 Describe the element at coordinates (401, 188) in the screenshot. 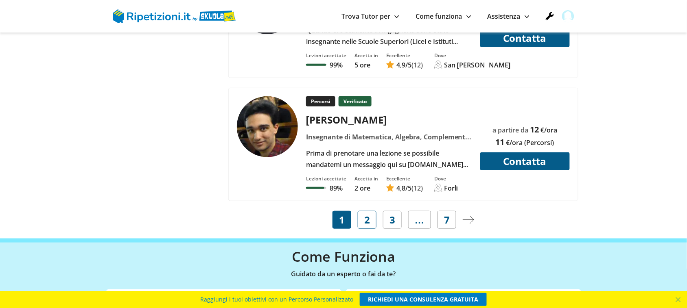

I see `span: 4,8` at that location.